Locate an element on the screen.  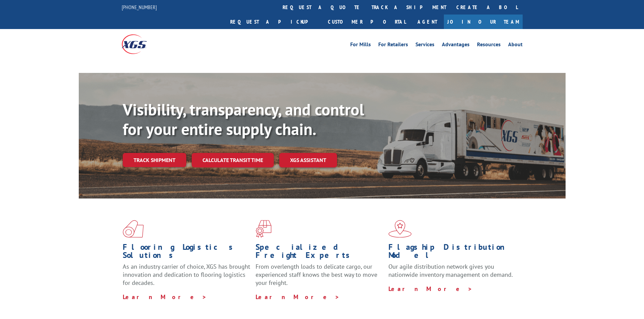
h1: Flooring Logistics Solutions is located at coordinates (187, 253).